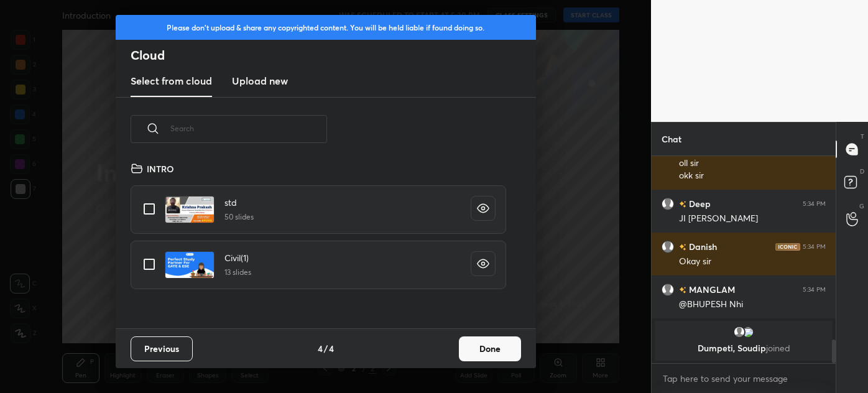 Image resolution: width=868 pixels, height=393 pixels. What do you see at coordinates (326, 28) in the screenshot?
I see `div: Please don't upload & share any copyrighted content. You will be held liable if found doing so.` at bounding box center [326, 28].